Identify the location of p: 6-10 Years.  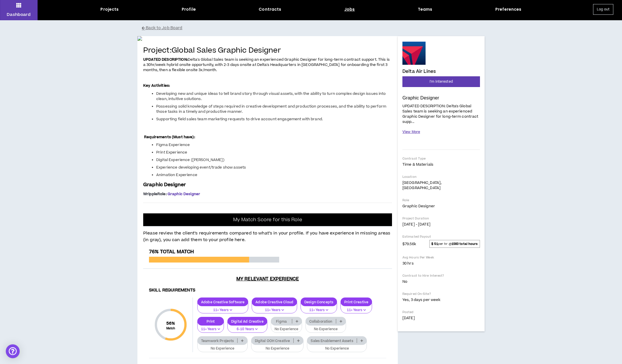
(248, 329).